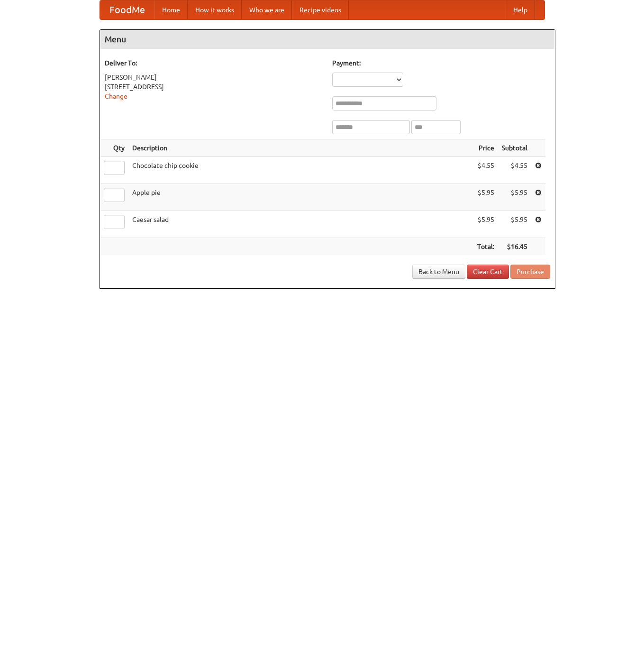  I want to click on a: Change, so click(116, 96).